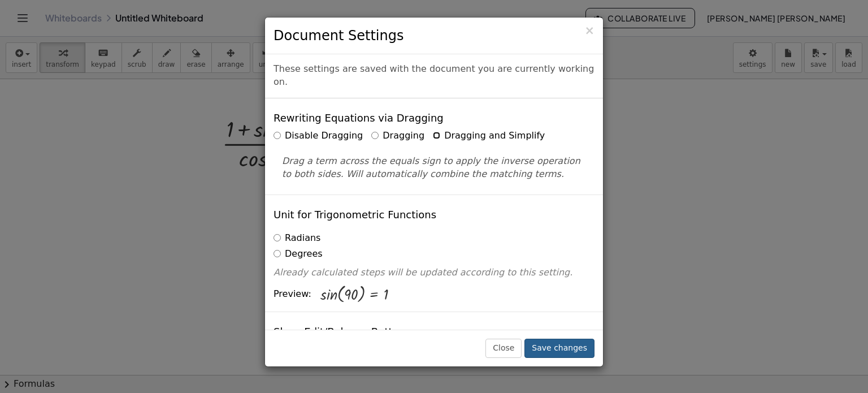  Describe the element at coordinates (489, 135) in the screenshot. I see `label: Dragging and Simplify` at that location.